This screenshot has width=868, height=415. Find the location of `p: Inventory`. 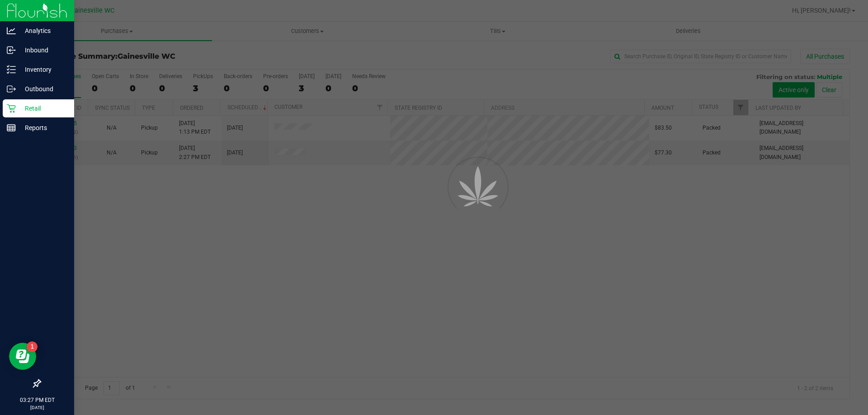

p: Inventory is located at coordinates (43, 70).